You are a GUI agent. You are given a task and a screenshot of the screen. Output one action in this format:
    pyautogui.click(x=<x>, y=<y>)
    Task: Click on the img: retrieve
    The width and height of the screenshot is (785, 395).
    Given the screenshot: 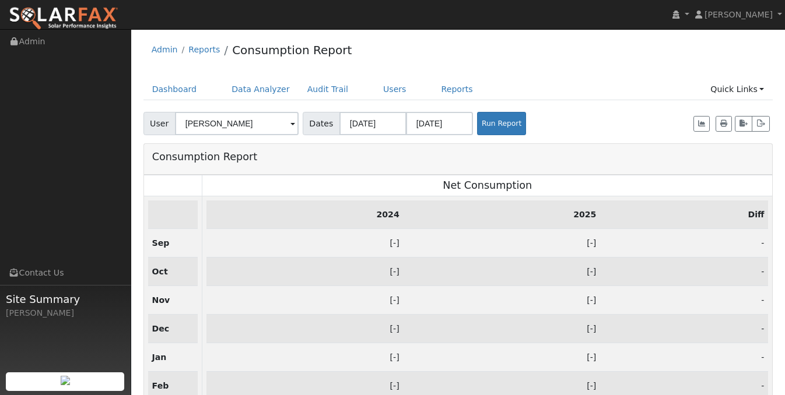 What is the action you would take?
    pyautogui.click(x=65, y=381)
    